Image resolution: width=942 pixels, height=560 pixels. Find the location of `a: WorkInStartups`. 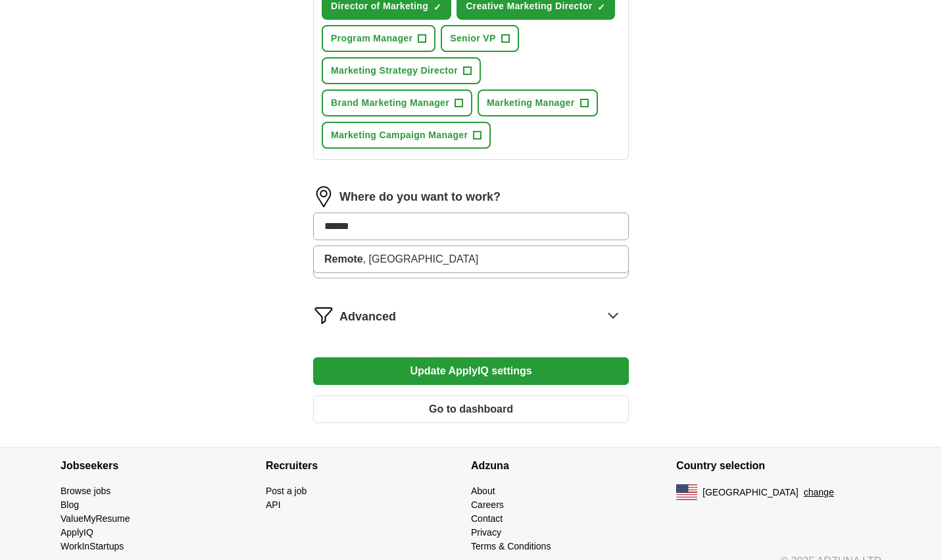

a: WorkInStartups is located at coordinates (92, 546).